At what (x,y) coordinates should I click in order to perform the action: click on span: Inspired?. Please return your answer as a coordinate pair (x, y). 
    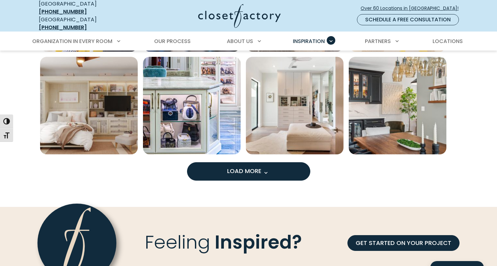
    Looking at the image, I should click on (258, 242).